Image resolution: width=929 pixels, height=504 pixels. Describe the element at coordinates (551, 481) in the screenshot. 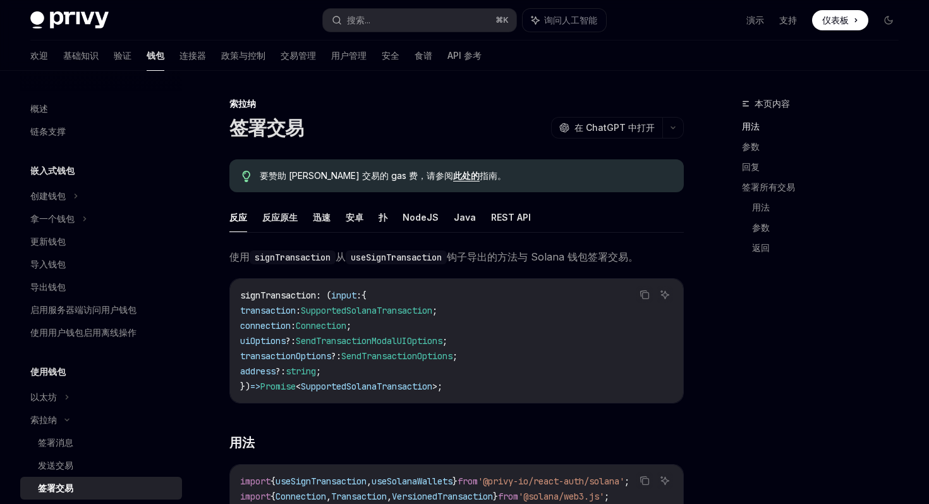

I see `span: '@privy-io/react-auth/solana'` at that location.